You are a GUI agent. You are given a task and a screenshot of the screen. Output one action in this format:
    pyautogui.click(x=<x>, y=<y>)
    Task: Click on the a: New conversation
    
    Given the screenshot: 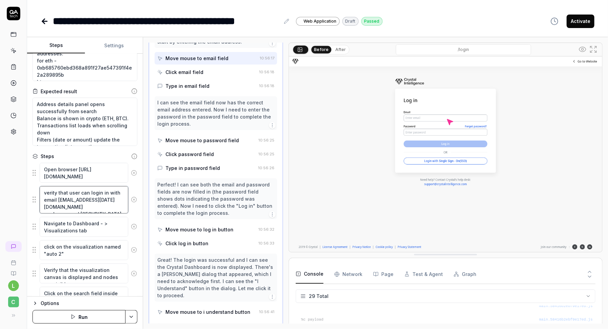 What is the action you would take?
    pyautogui.click(x=14, y=247)
    